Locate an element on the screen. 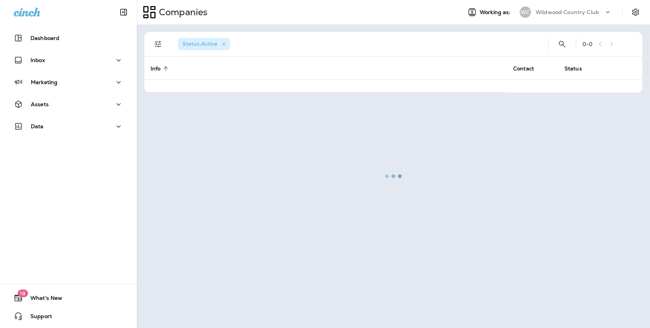 Image resolution: width=650 pixels, height=328 pixels. button: Collapse Sidebar is located at coordinates (124, 12).